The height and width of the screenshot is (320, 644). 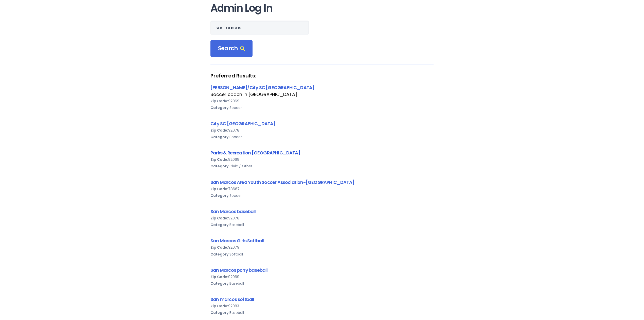 What do you see at coordinates (233, 211) in the screenshot?
I see `a: San Marcos baseball` at bounding box center [233, 211].